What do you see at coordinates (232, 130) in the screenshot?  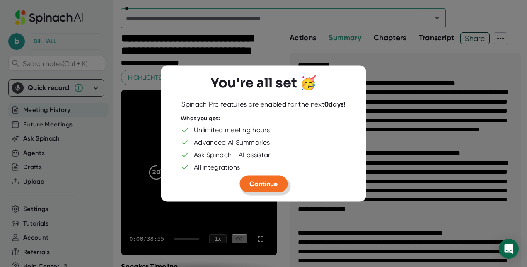 I see `div: Unlimited meeting hours` at bounding box center [232, 130].